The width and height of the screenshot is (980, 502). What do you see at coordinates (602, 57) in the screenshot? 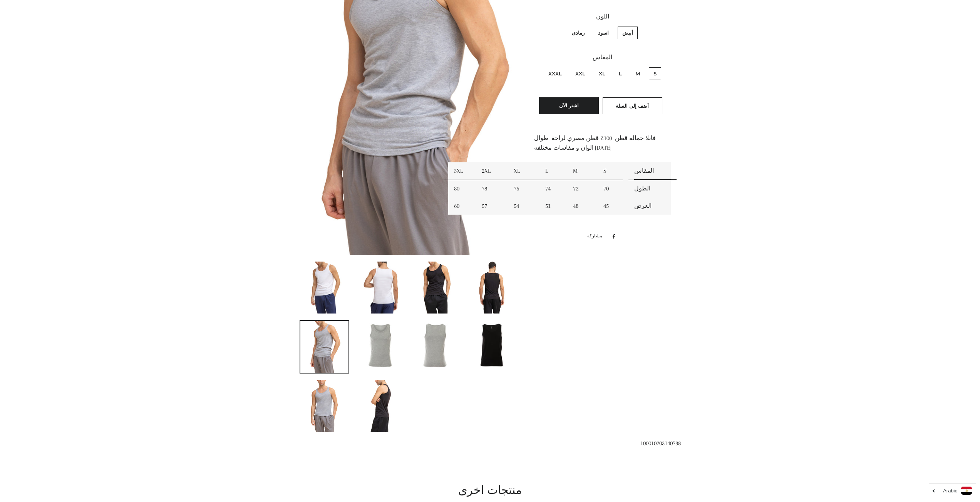
I see `label: المقاس` at bounding box center [602, 57].